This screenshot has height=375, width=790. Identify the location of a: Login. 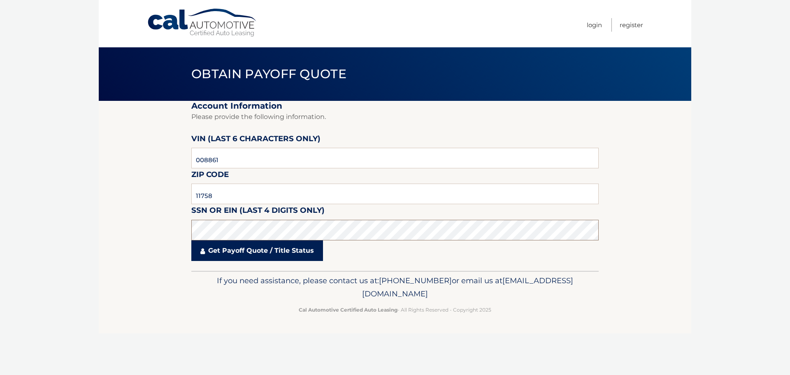
(594, 25).